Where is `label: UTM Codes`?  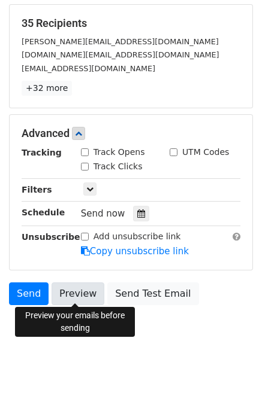 label: UTM Codes is located at coordinates (205, 152).